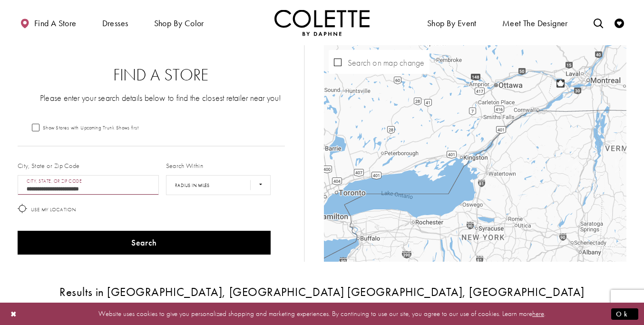  What do you see at coordinates (55, 23) in the screenshot?
I see `span: Find a store` at bounding box center [55, 23].